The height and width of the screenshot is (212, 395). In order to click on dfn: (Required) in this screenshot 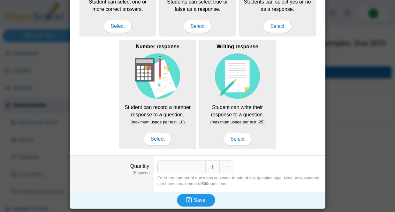, I will do `click(112, 172)`.